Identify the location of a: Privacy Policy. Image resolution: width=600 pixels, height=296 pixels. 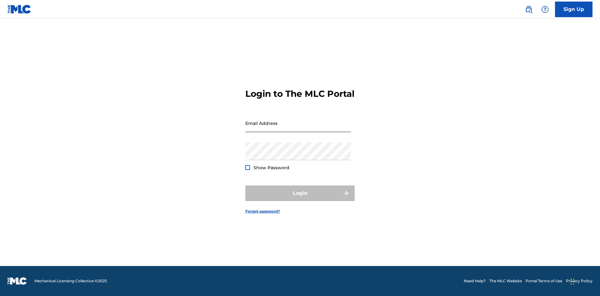
(579, 281).